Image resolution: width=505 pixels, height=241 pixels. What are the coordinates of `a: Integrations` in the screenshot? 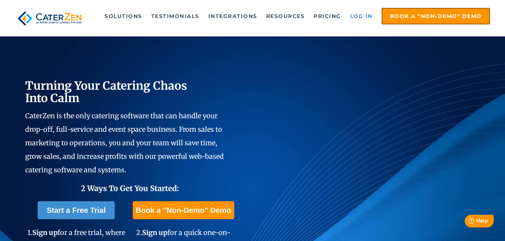 It's located at (233, 16).